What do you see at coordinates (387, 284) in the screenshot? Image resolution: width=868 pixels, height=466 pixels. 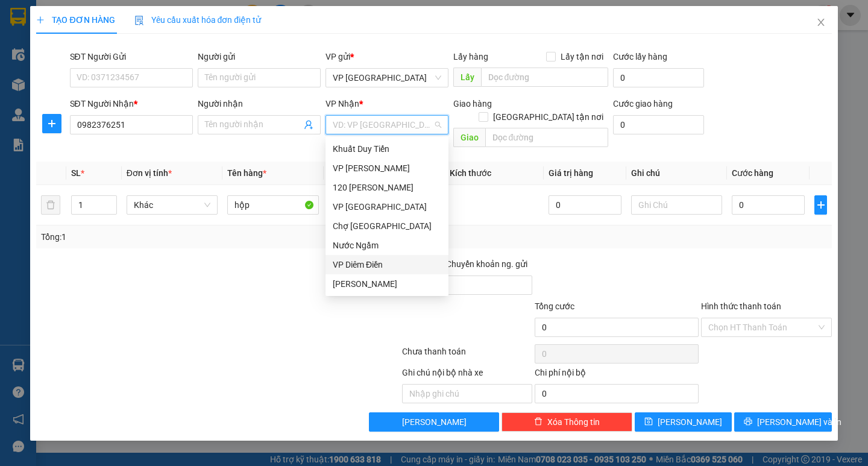 I see `div: ĐỖ XÁ` at bounding box center [387, 284].